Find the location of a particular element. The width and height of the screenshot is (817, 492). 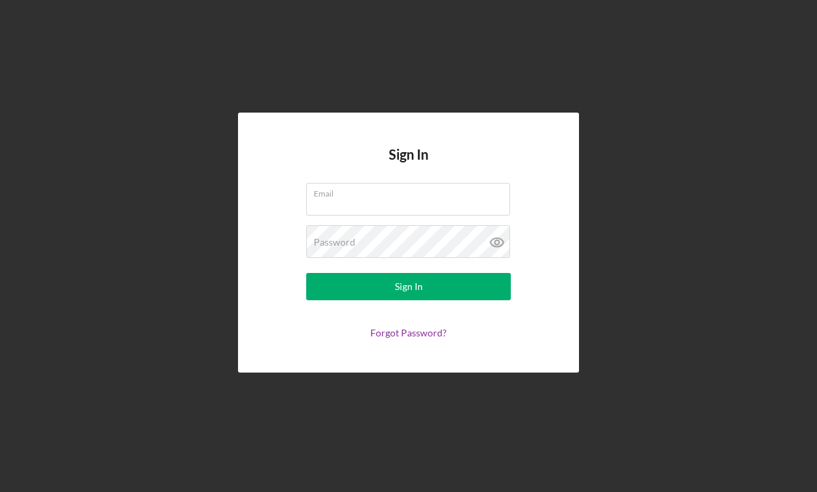

h4: Sign In is located at coordinates (409, 164).